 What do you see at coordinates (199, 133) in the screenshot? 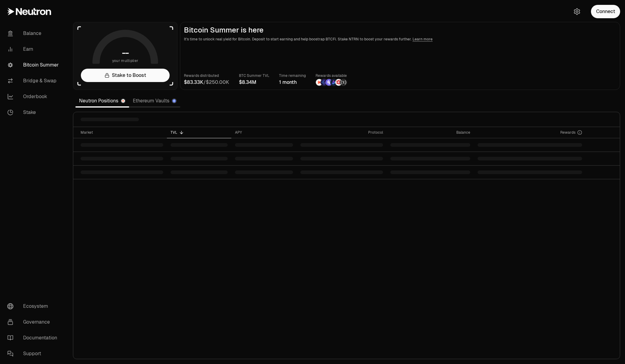
I see `div: TVL` at bounding box center [199, 133].